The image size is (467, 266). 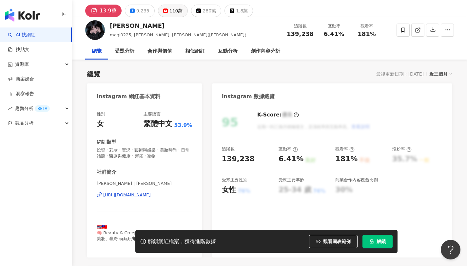 What do you see at coordinates (152, 114) in the screenshot?
I see `div: 主要語言` at bounding box center [152, 114].